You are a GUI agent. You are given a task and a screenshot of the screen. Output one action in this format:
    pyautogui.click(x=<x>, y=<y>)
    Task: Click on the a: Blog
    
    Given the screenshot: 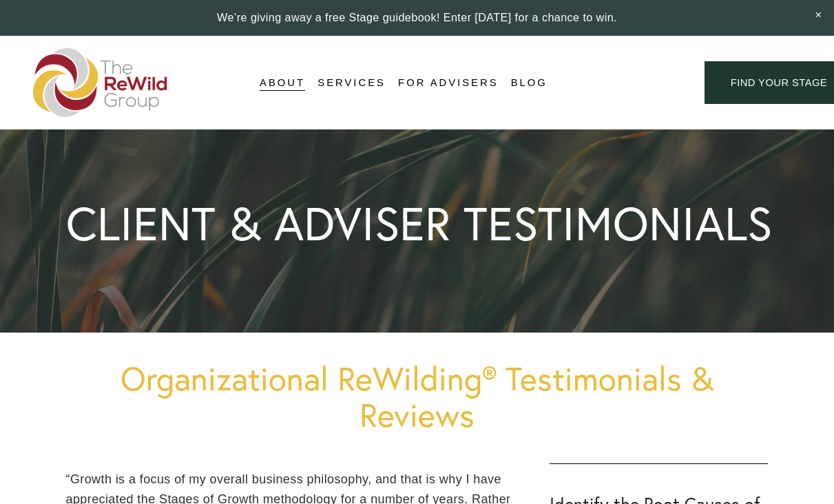 What is the action you would take?
    pyautogui.click(x=529, y=83)
    